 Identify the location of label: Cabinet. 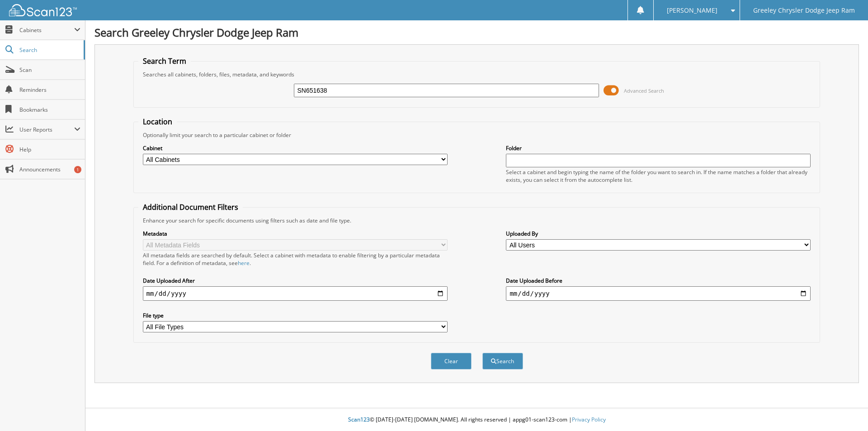
(295, 148).